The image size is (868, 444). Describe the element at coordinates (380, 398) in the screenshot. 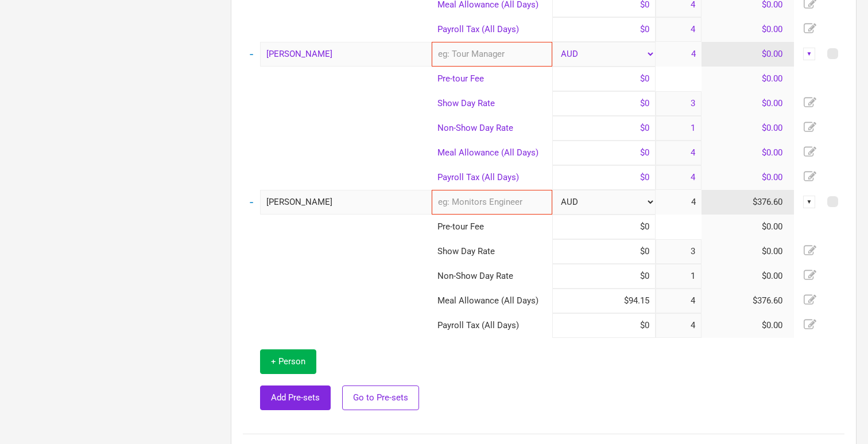

I see `span: Go to Pre-sets` at that location.